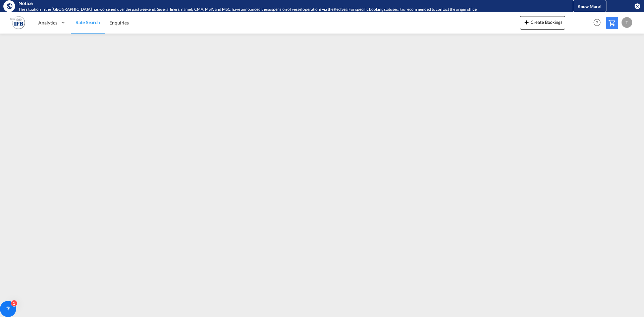  Describe the element at coordinates (48, 23) in the screenshot. I see `span: Analytics` at that location.